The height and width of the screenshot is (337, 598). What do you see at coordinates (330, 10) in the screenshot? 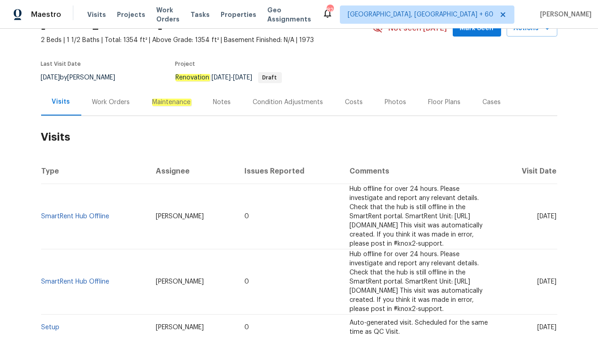
I see `div: 821` at bounding box center [330, 10].